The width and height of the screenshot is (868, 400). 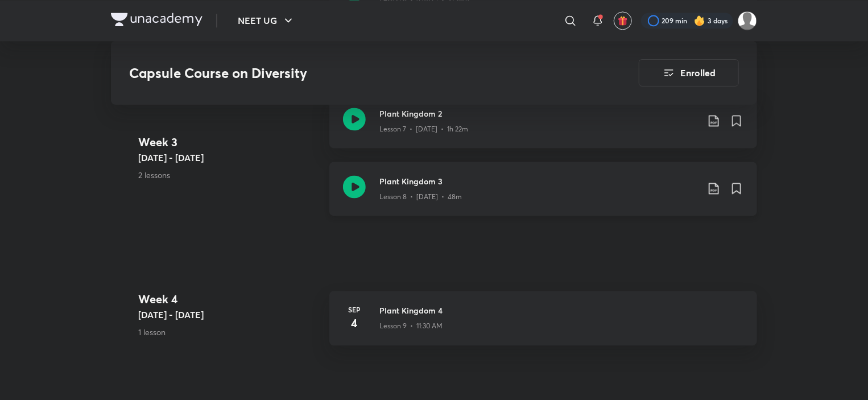 What do you see at coordinates (229, 332) in the screenshot?
I see `p: 1 lesson` at bounding box center [229, 332].